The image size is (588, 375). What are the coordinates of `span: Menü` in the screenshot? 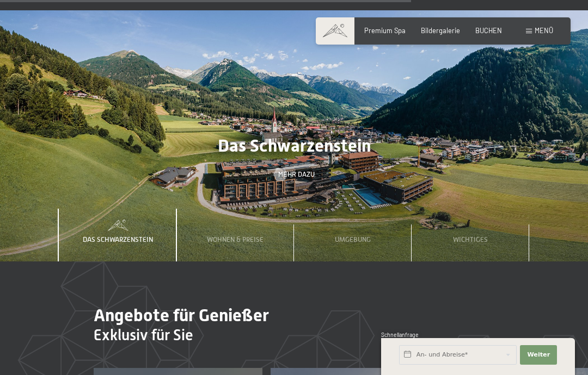 It's located at (544, 30).